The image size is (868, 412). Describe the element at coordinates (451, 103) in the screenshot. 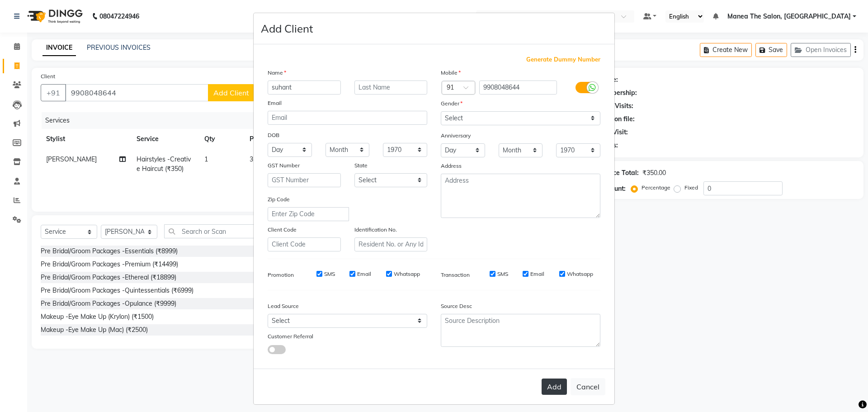

I see `label: Gender` at that location.